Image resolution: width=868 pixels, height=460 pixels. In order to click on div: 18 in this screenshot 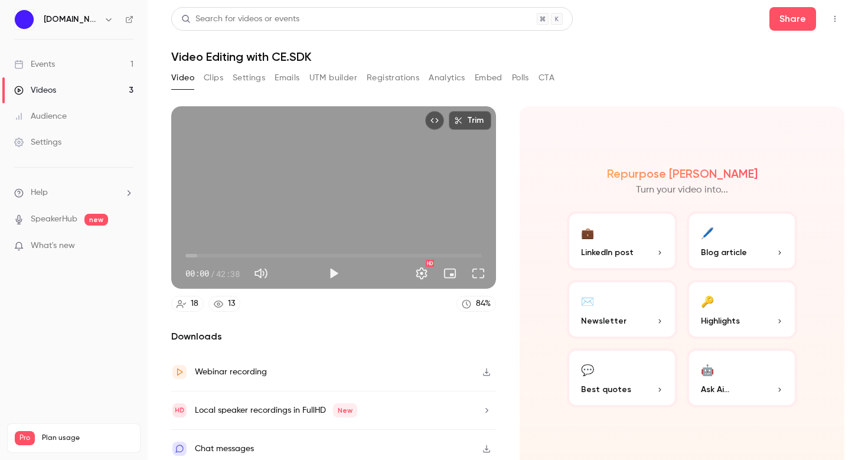, I will do `click(194, 303)`.